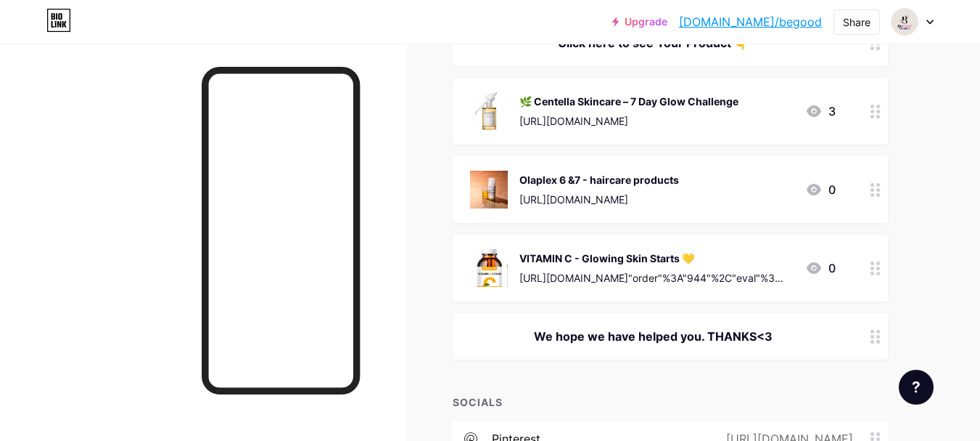 This screenshot has width=980, height=441. What do you see at coordinates (489, 189) in the screenshot?
I see `img: Olaplex 6 &7 - haircare products` at bounding box center [489, 189].